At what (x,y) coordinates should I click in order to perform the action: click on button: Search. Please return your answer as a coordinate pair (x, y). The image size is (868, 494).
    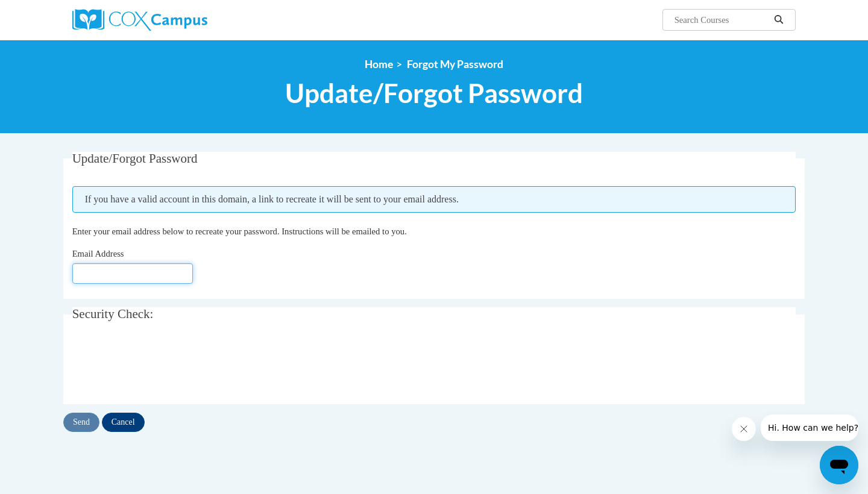
    Looking at the image, I should click on (779, 20).